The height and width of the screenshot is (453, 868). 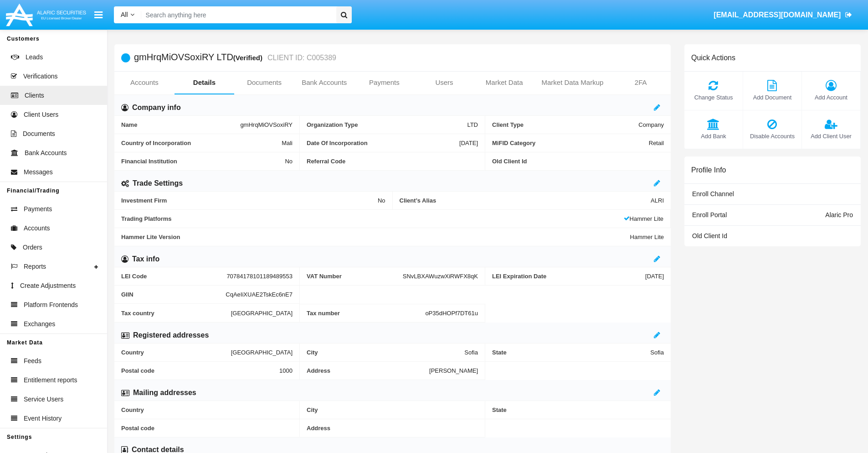 What do you see at coordinates (51, 380) in the screenshot?
I see `span: Entitlement reports` at bounding box center [51, 380].